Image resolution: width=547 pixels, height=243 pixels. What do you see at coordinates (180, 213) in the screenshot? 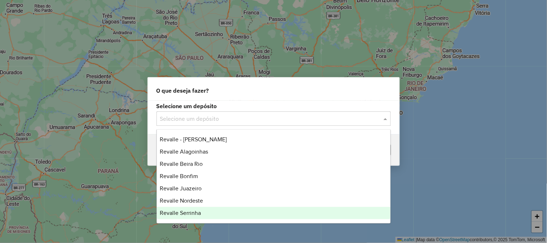
I see `span: Revalle Serrinha` at bounding box center [180, 213].